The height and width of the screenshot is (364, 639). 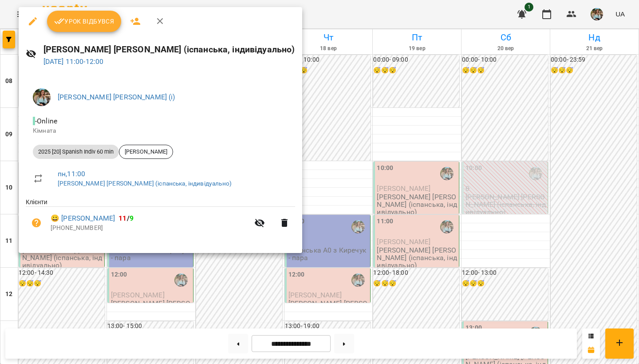 I want to click on span: 2025 [20] Spanish Indiv 60 min, so click(x=76, y=152).